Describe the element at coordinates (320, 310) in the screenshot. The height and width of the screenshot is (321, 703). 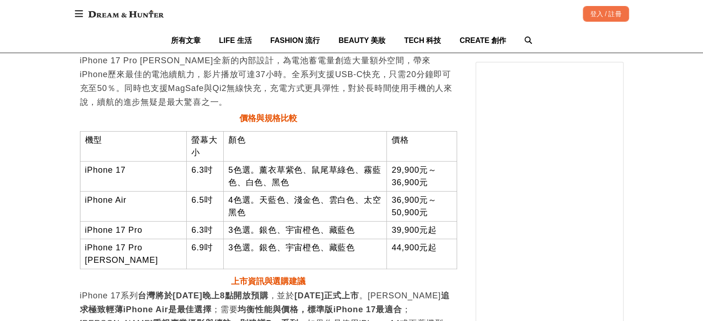
I see `strong: 均衡性能與價格，標準版iPhone 17最適合` at that location.